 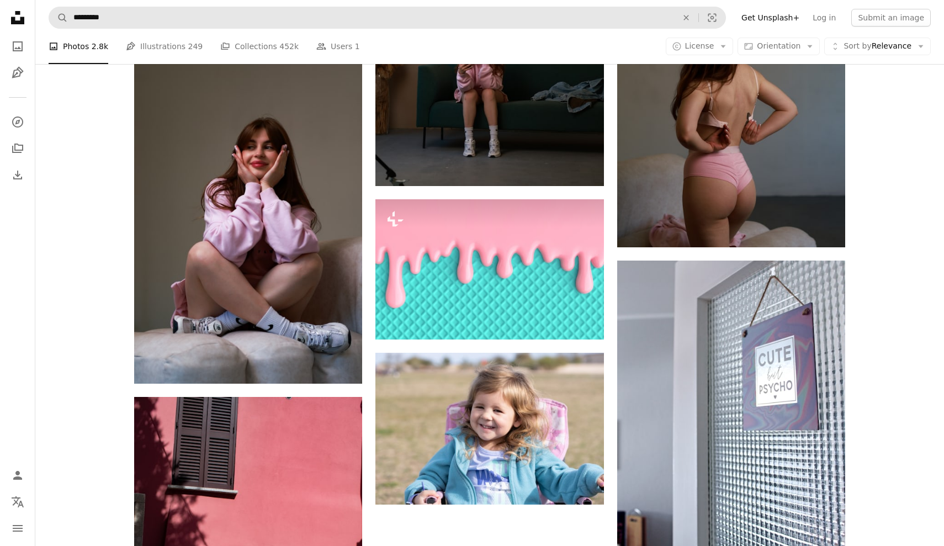 I want to click on a: a woman in a pink panties is standing back to back, so click(x=731, y=76).